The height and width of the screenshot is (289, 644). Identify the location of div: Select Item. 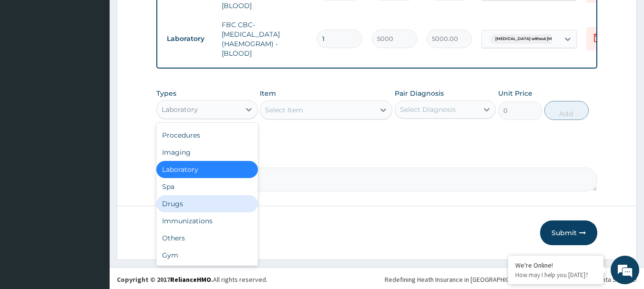
(284, 110).